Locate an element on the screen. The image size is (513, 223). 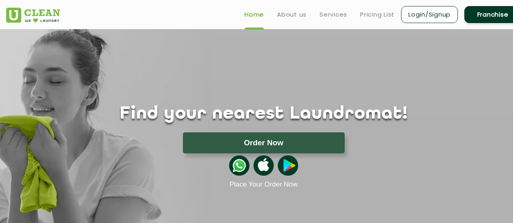
img: playstoreicon.png is located at coordinates (288, 166).